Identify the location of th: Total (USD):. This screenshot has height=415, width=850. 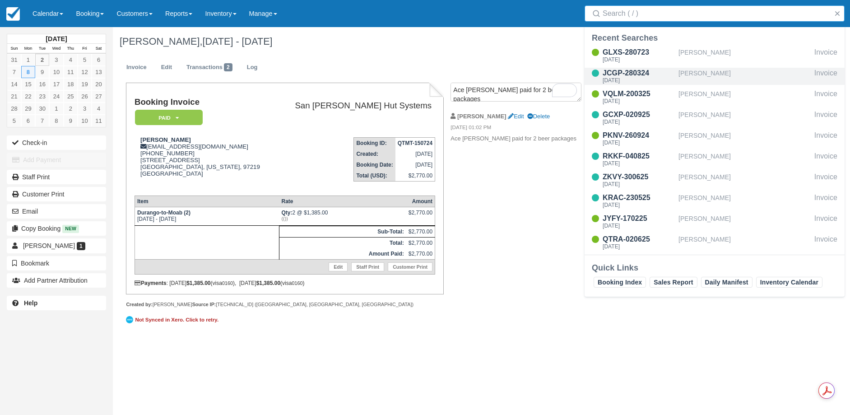
(375, 176).